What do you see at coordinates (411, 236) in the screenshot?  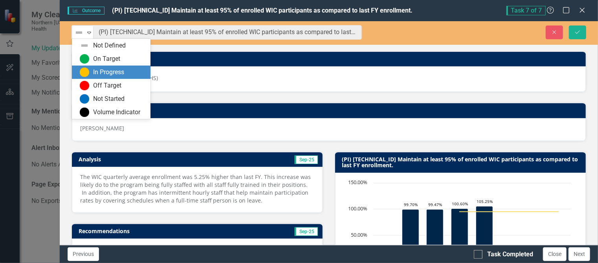 I see `path: FY23, 99.7. Actual.` at bounding box center [411, 236].